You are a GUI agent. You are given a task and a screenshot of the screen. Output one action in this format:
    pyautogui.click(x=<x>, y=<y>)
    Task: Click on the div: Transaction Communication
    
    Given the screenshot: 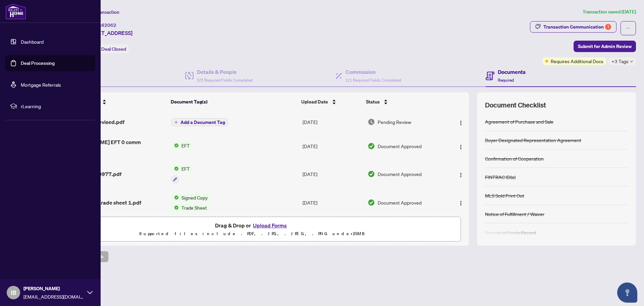 What is the action you would take?
    pyautogui.click(x=577, y=27)
    